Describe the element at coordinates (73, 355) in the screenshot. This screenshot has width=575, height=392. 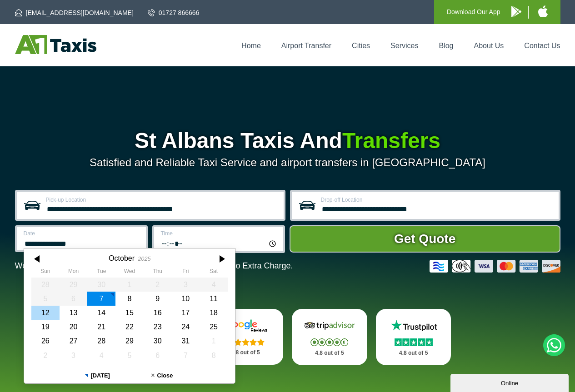
I see `div: 03 November 2025` at that location.